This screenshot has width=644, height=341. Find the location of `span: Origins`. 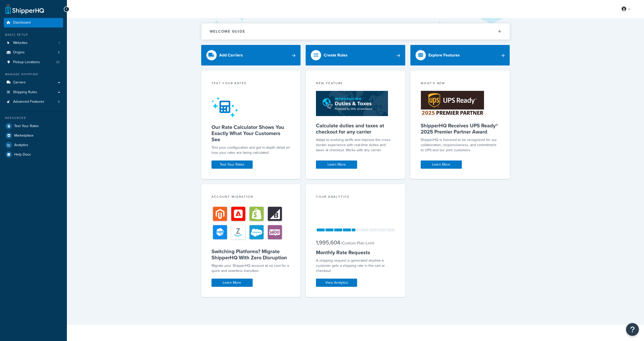

span: Origins is located at coordinates (19, 52).